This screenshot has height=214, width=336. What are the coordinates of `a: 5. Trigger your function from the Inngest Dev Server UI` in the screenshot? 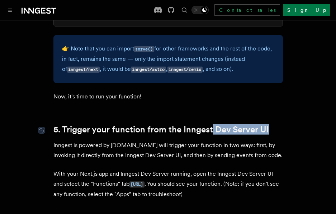 It's located at (161, 130).